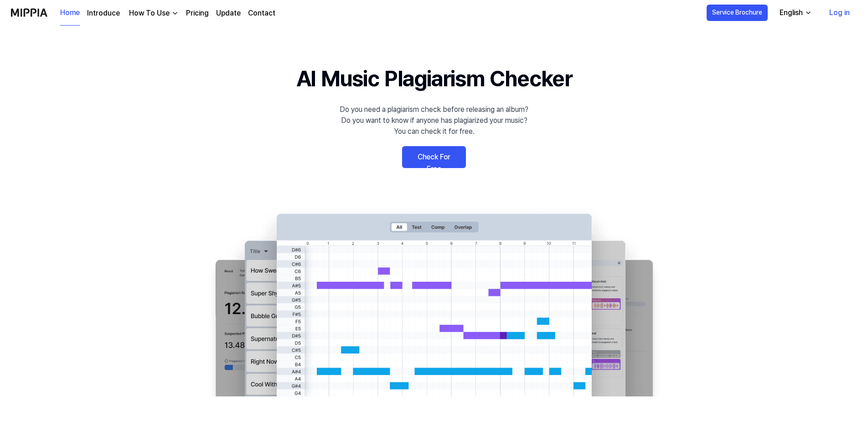 Image resolution: width=868 pixels, height=422 pixels. Describe the element at coordinates (434, 157) in the screenshot. I see `a: Check For Free` at that location.